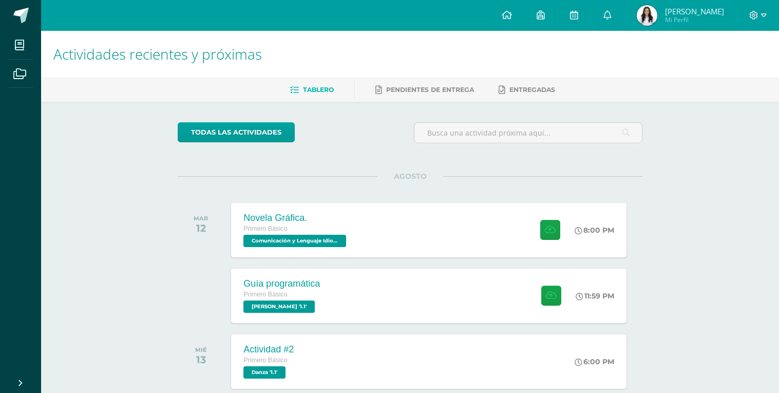  Describe the element at coordinates (279, 306) in the screenshot. I see `span: PEREL '1.1'` at that location.